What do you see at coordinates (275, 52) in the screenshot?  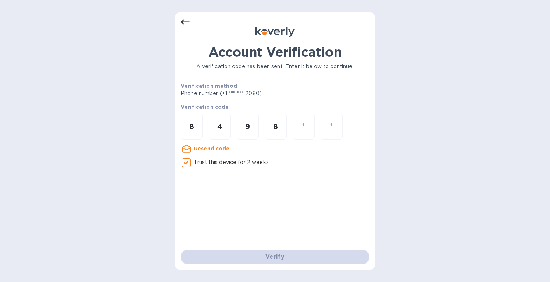 I see `h1: Account Verification` at bounding box center [275, 52].